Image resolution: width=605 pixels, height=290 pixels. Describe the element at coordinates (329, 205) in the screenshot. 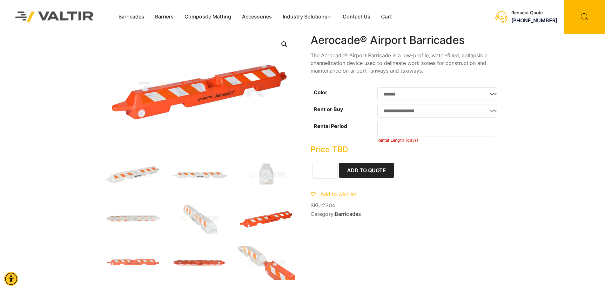

I see `span: 2304` at that location.